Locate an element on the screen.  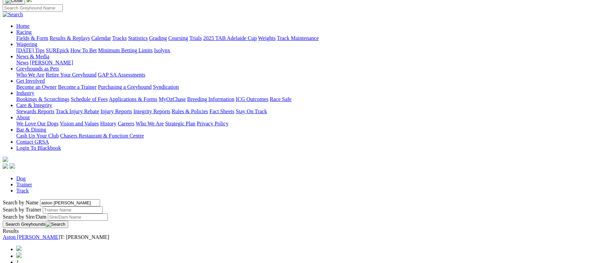
a: Cash Up Your Club is located at coordinates (37, 136).